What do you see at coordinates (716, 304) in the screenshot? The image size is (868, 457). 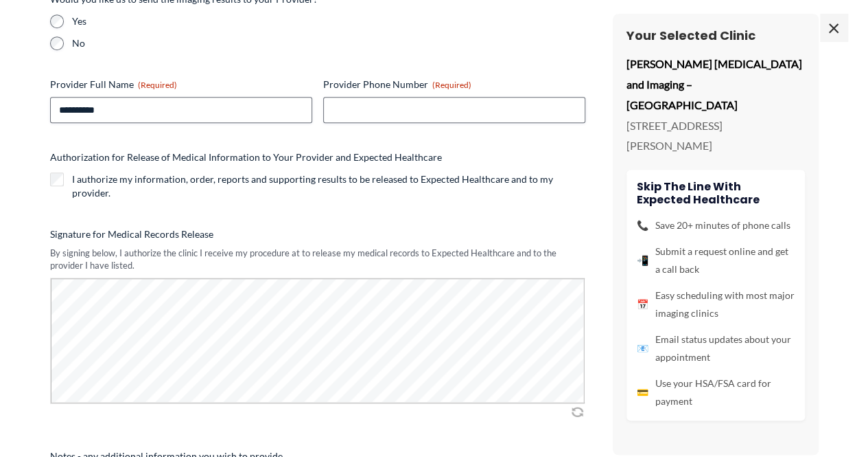 I see `li: Easy scheduling with most major imaging clinics` at bounding box center [716, 304].